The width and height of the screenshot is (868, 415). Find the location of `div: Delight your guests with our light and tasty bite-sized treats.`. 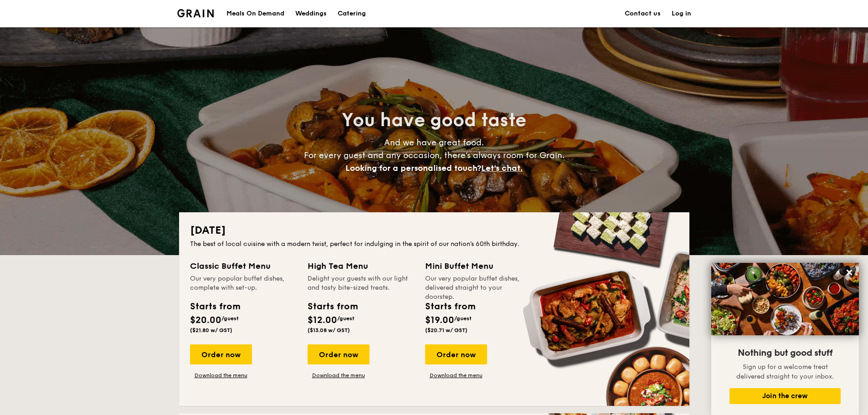

div: Delight your guests with our light and tasty bite-sized treats. is located at coordinates (361, 283).